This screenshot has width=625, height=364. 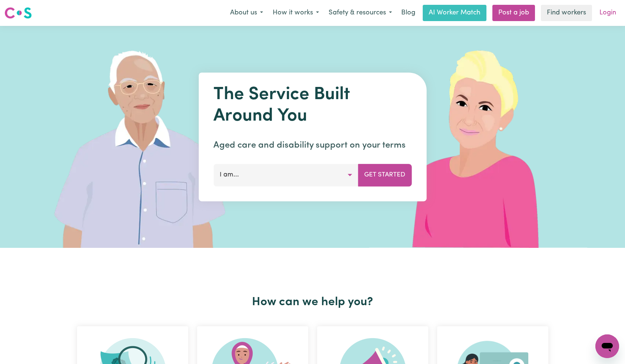 I want to click on button: How it works, so click(x=296, y=13).